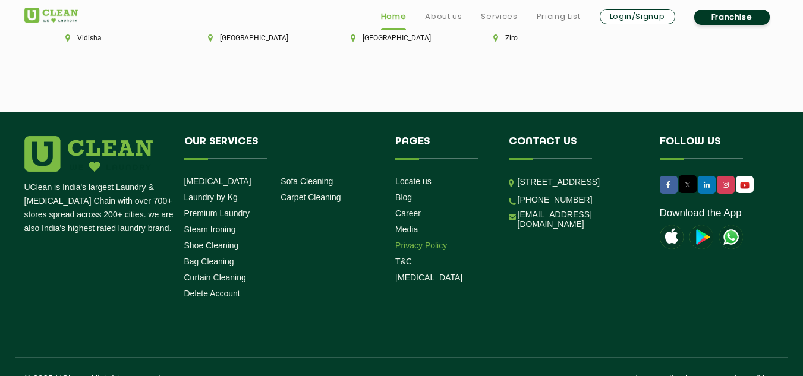 The width and height of the screenshot is (803, 376). I want to click on a: Laundry by Kg, so click(211, 197).